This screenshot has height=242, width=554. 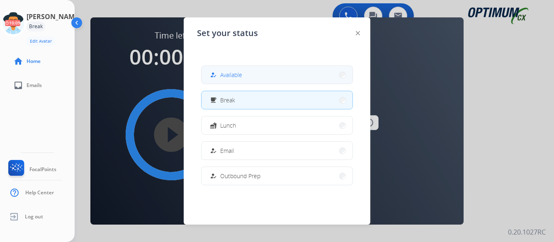 What do you see at coordinates (277, 151) in the screenshot?
I see `button: Email` at bounding box center [277, 151].